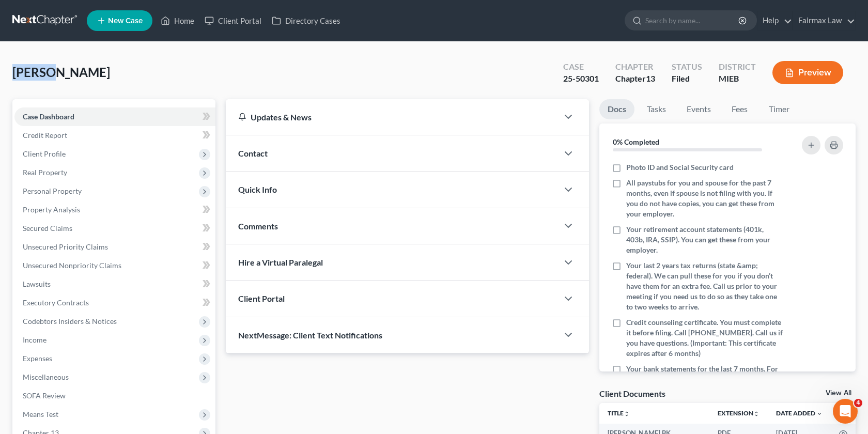 The width and height of the screenshot is (868, 434). What do you see at coordinates (310, 335) in the screenshot?
I see `span: NextMessage: Client Text Notifications` at bounding box center [310, 335].